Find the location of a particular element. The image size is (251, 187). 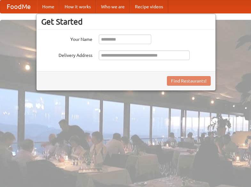

button: Find Restaurants! is located at coordinates (189, 81).